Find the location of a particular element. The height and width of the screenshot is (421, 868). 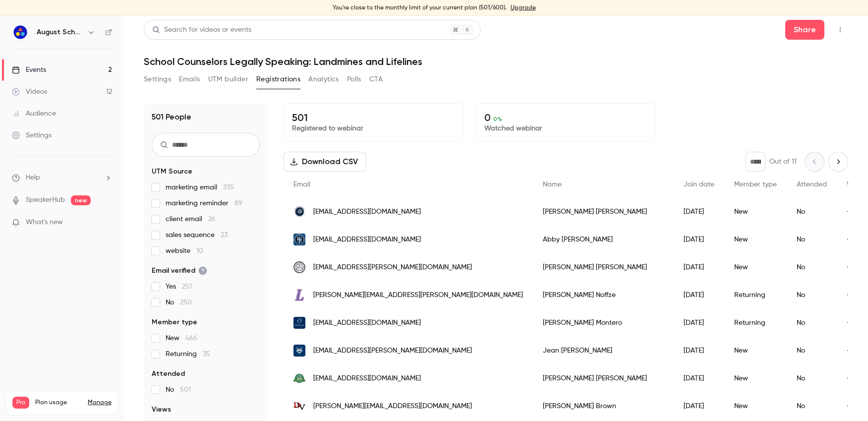

p: 0 is located at coordinates (566, 117).